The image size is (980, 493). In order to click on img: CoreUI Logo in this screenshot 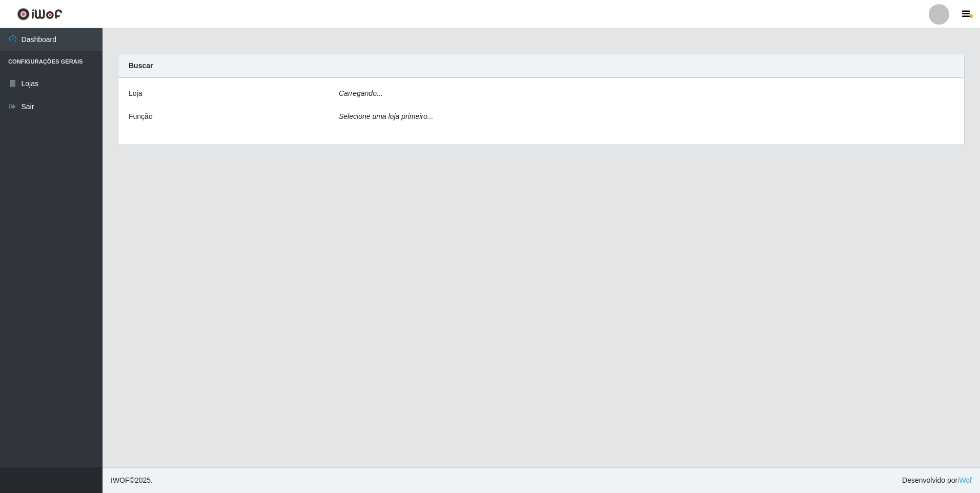, I will do `click(39, 14)`.